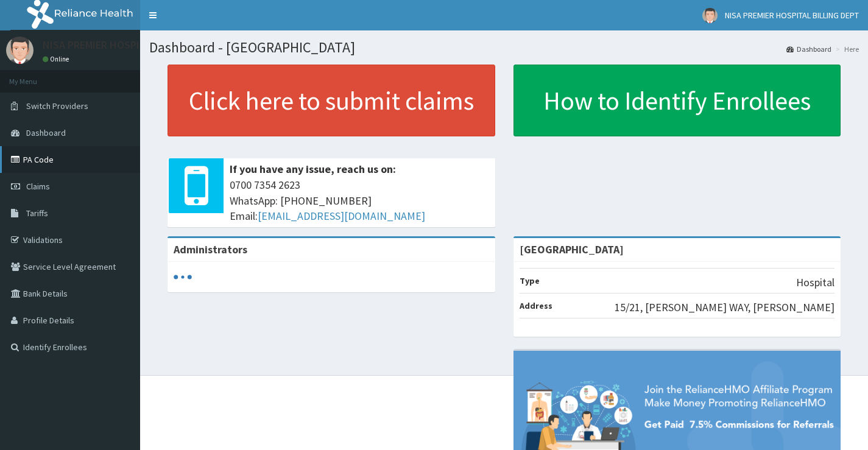 This screenshot has width=868, height=450. I want to click on span: Tariffs, so click(37, 213).